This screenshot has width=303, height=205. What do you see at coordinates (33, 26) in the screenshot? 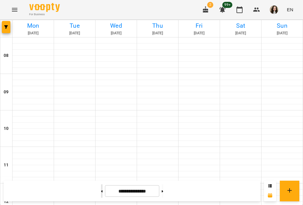
I see `h6: Mon` at bounding box center [33, 26].